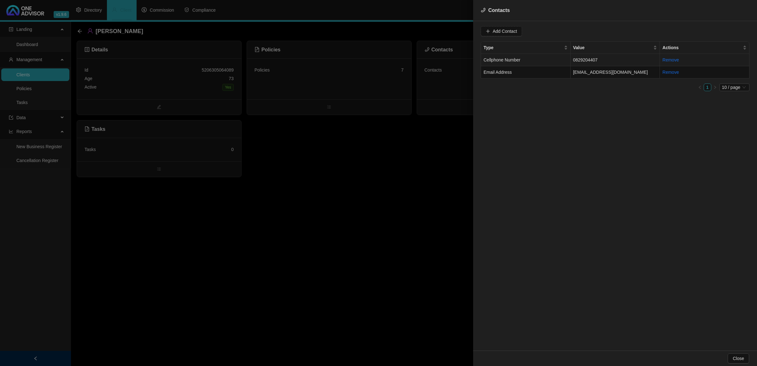 This screenshot has height=366, width=757. Describe the element at coordinates (734, 87) in the screenshot. I see `span: 10 / page` at that location.